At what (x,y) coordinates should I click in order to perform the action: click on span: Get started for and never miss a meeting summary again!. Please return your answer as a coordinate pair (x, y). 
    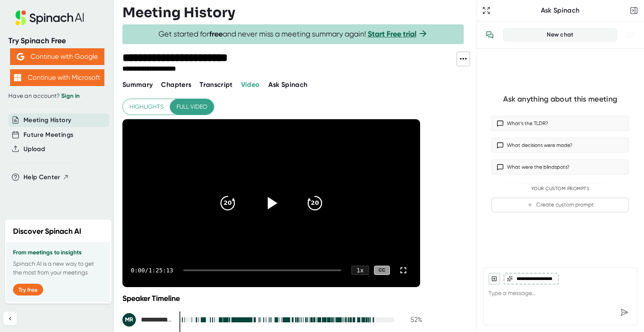
    Looking at the image, I should click on (293, 34).